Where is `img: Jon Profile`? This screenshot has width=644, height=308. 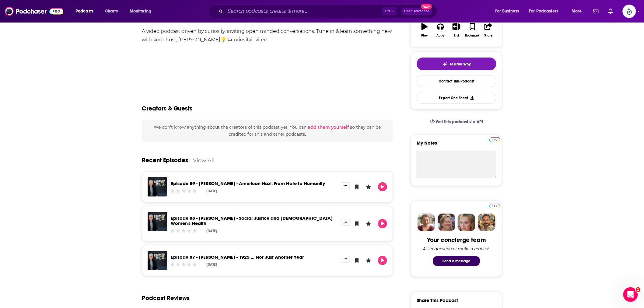 img: Jon Profile is located at coordinates (486, 222).